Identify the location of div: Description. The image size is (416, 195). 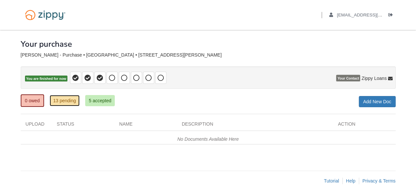
(255, 126).